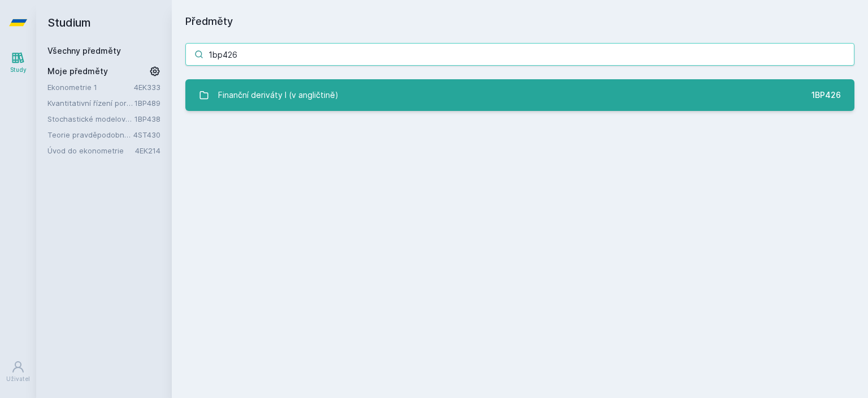 The width and height of the screenshot is (868, 398). What do you see at coordinates (147, 103) in the screenshot?
I see `a: 1BP489` at bounding box center [147, 103].